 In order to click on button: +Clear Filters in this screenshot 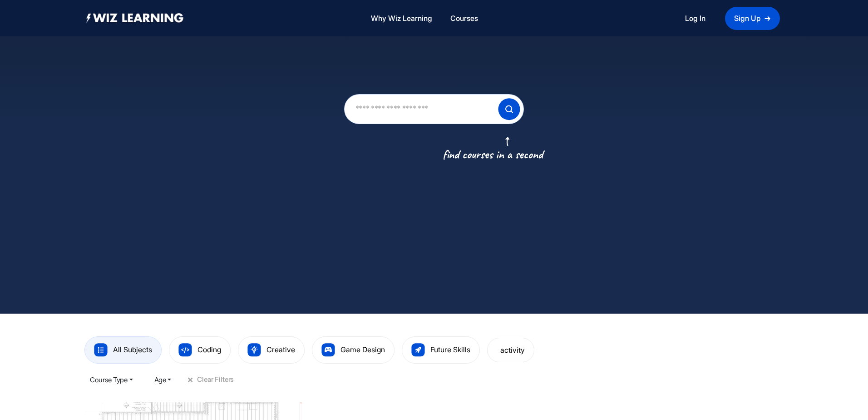, I will do `click(210, 380)`.